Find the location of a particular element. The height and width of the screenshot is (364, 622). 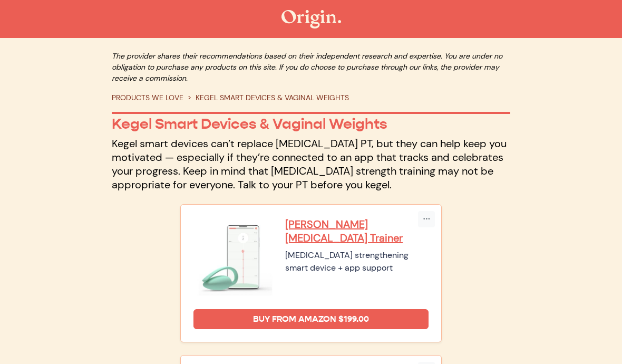

p: Kegel Smart Devices & Vaginal Weights is located at coordinates (311, 123).